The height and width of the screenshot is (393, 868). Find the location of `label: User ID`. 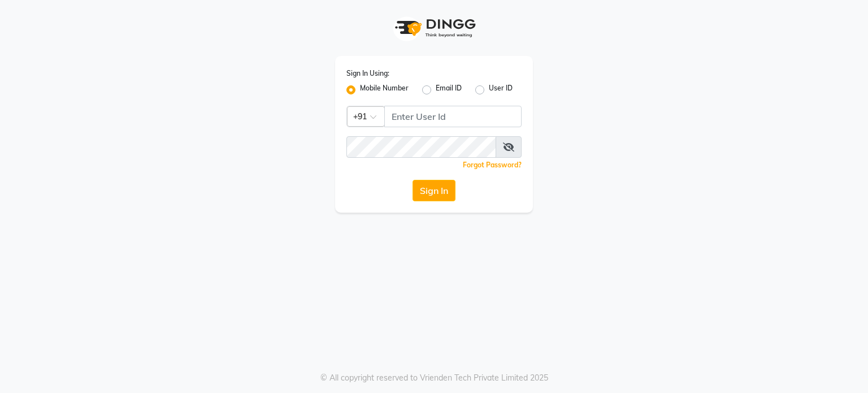

label: User ID is located at coordinates (501, 90).